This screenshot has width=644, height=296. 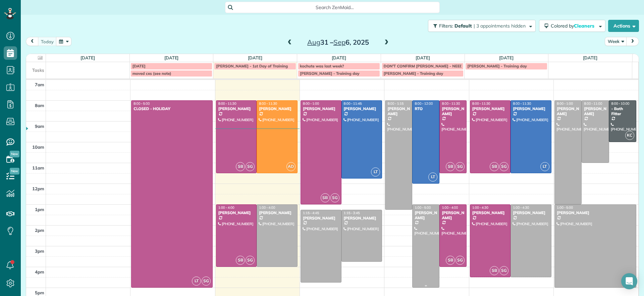 I want to click on div: CLOSED - HOLIDAY, so click(x=171, y=109).